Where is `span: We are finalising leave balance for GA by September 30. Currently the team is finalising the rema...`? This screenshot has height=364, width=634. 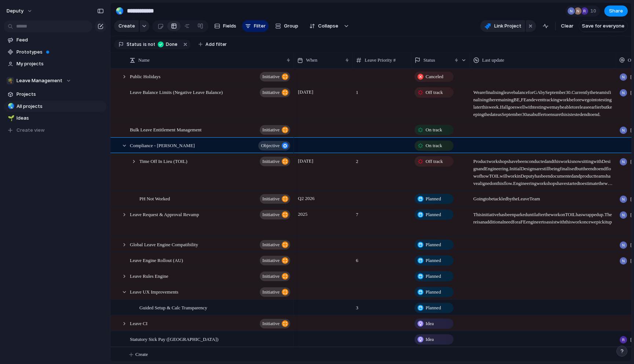 span: We are finalising leave balance for GA by September 30. Currently the team is finalising the rema... is located at coordinates (543, 101).